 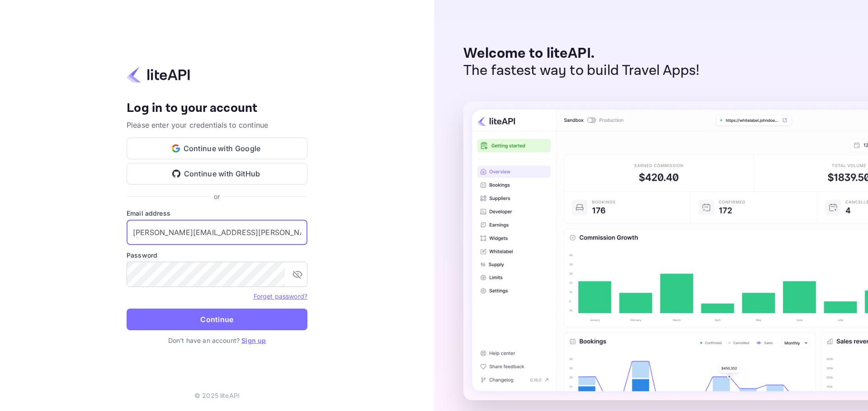 I want to click on button: Continue with Google, so click(x=217, y=149).